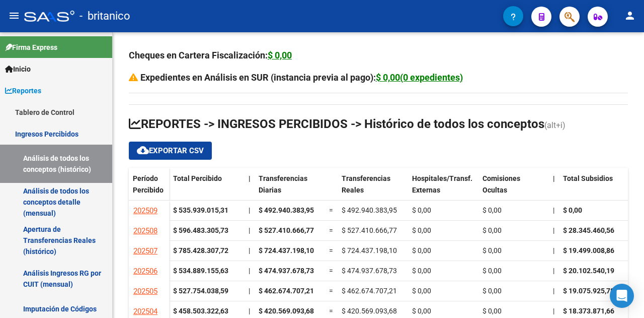 The image size is (644, 318). Describe the element at coordinates (200, 271) in the screenshot. I see `strong: $ 534.889.155,63` at that location.